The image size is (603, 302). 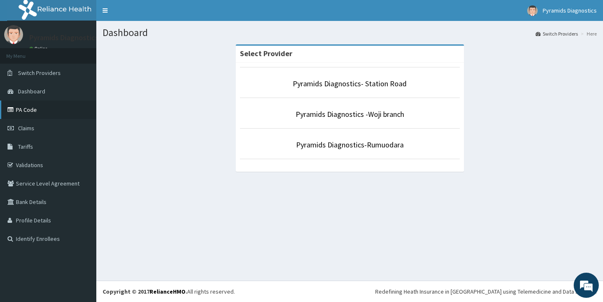 What do you see at coordinates (350, 83) in the screenshot?
I see `a: Pyramids Diagnostics- Station Road` at bounding box center [350, 83].